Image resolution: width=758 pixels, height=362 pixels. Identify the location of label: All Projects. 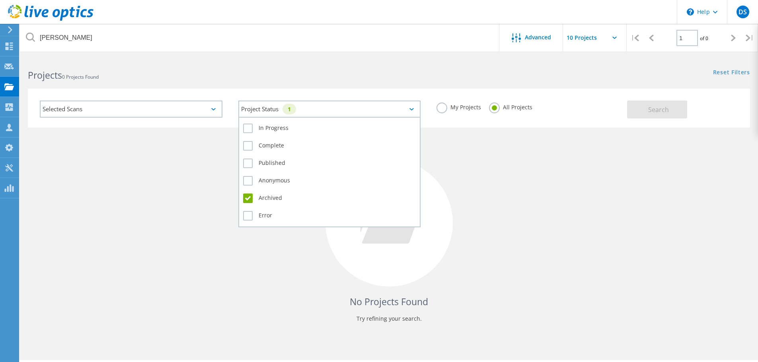
(510, 106).